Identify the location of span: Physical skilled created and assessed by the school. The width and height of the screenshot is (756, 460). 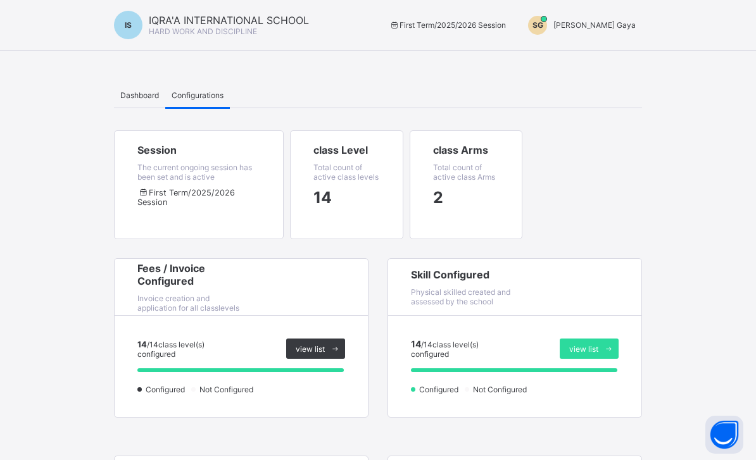
(460, 297).